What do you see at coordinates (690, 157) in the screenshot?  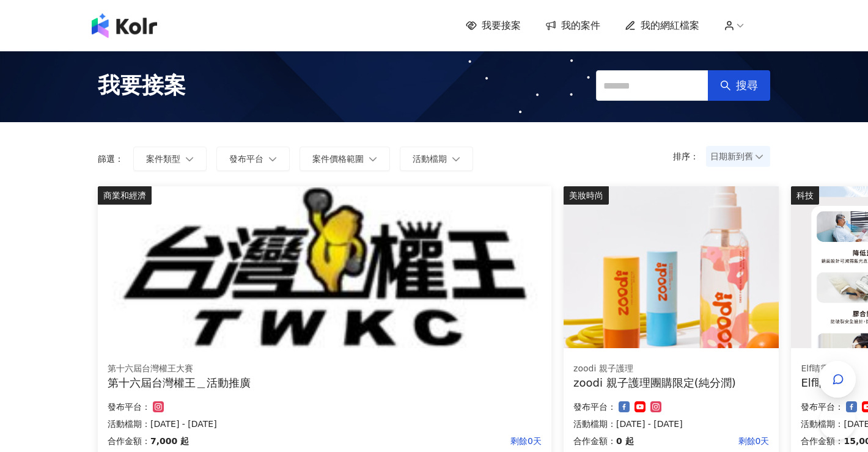 I see `p: 排序：` at bounding box center [690, 157].